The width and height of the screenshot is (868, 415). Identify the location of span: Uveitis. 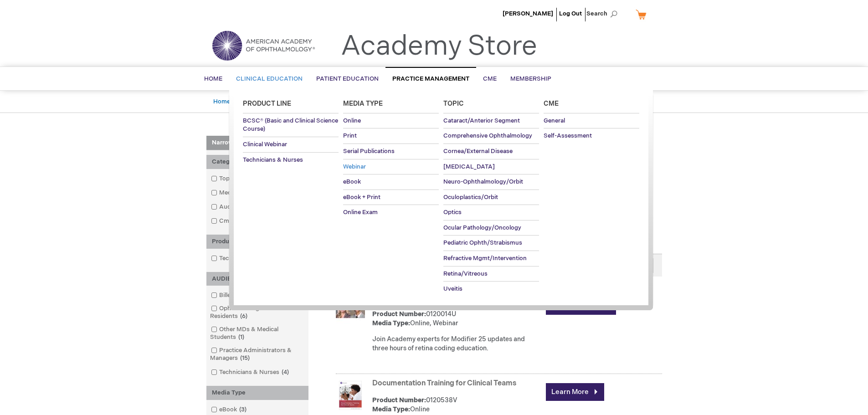
(453, 289).